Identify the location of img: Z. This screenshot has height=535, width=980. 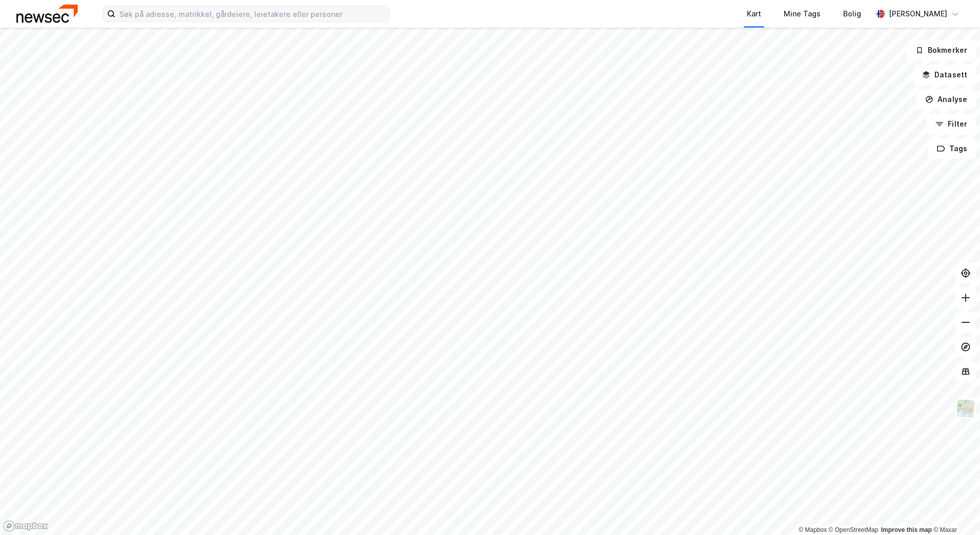
(966, 408).